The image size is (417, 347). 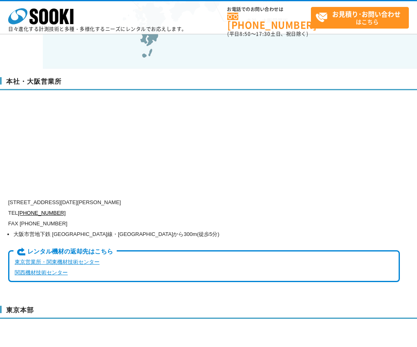 I want to click on span: はこちら, so click(x=362, y=18).